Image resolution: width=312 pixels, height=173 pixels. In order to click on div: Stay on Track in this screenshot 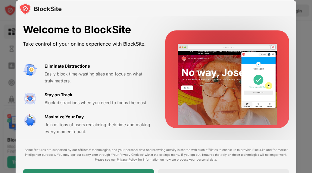, I will do `click(59, 95)`.